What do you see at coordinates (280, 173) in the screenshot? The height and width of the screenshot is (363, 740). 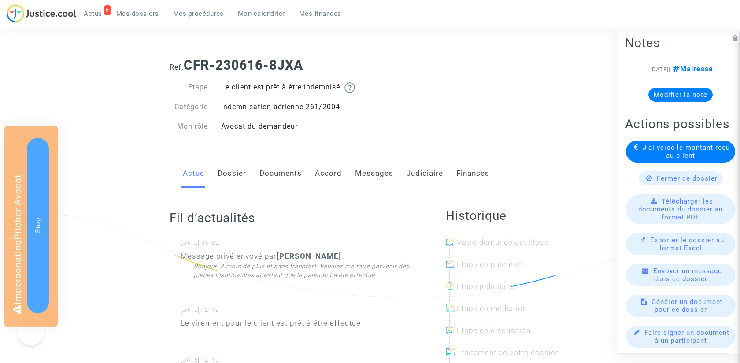 I see `a: Documents` at bounding box center [280, 173].